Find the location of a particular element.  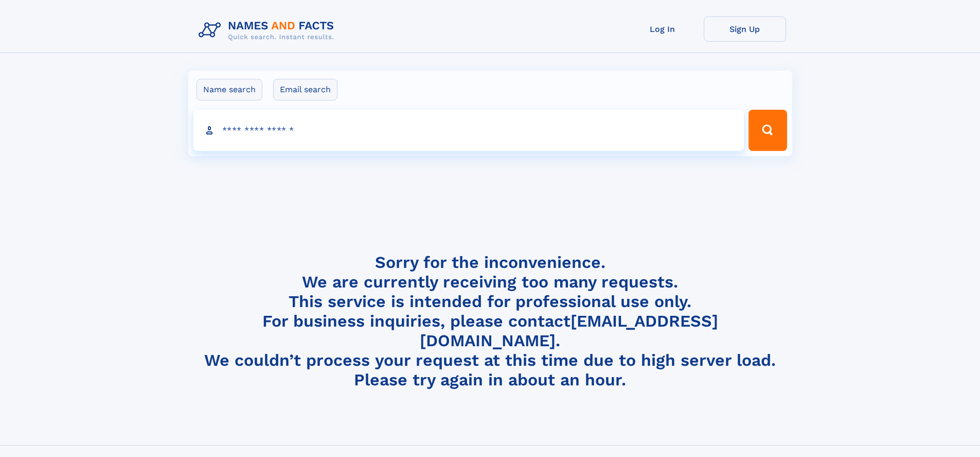

label: Name search is located at coordinates (229, 90).